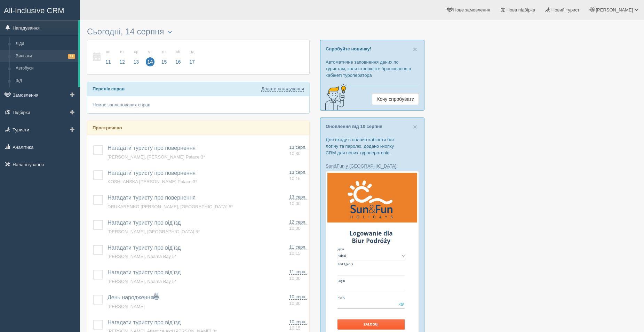 This screenshot has height=332, width=644. Describe the element at coordinates (150, 62) in the screenshot. I see `span: 14` at that location.